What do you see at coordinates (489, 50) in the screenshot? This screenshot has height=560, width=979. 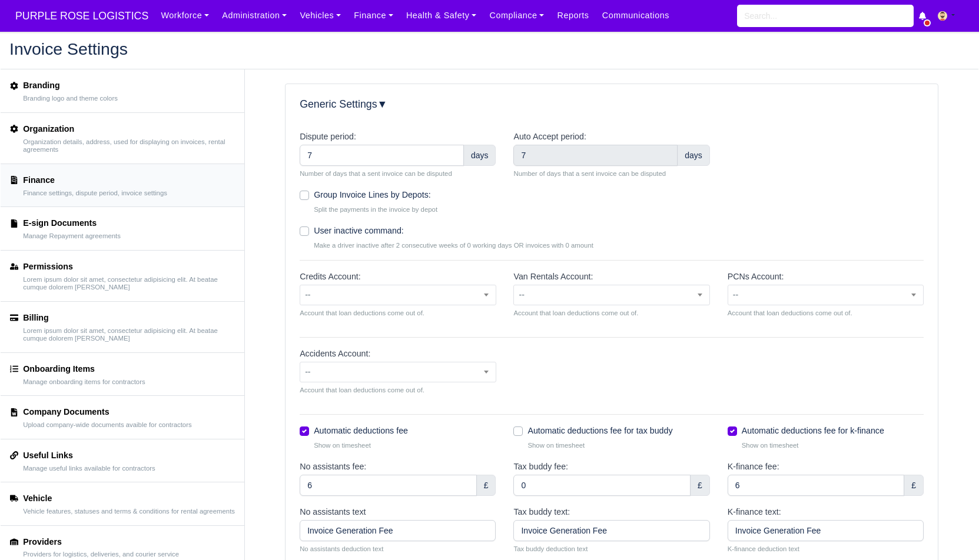 I see `div: Invoice Settings` at bounding box center [489, 50].